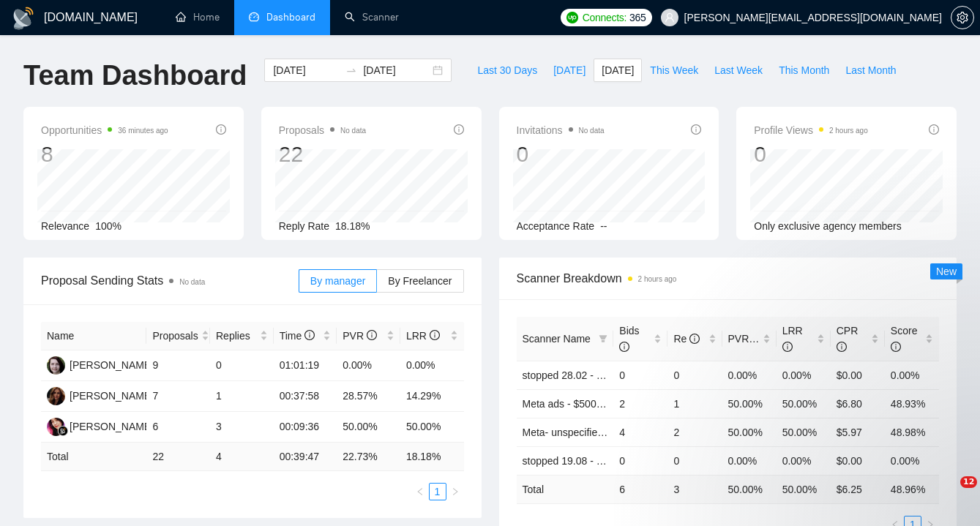 The width and height of the screenshot is (980, 526). Describe the element at coordinates (629, 339) in the screenshot. I see `span: Bids` at that location.